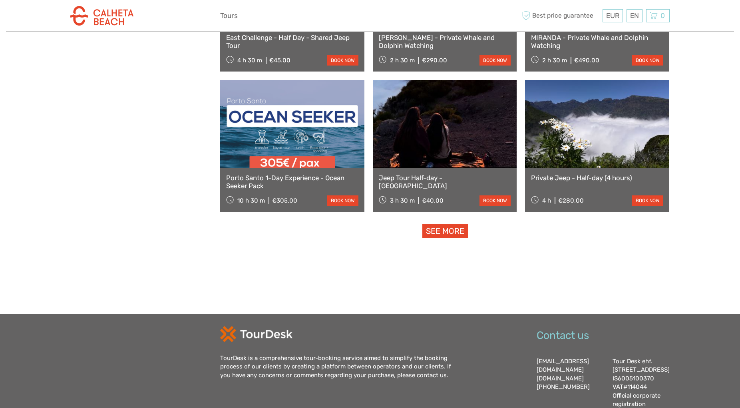 This screenshot has width=740, height=408. I want to click on span: Best price guarantee, so click(560, 16).